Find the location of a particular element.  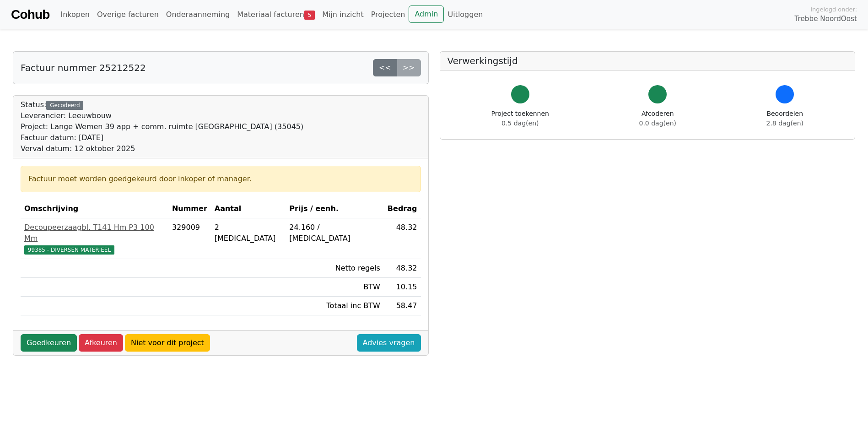

a: Decoupeerzaagbl. T141 Hm P3 100 Mm99385 - DIVERSEN MATERIEEL is located at coordinates (94, 238).